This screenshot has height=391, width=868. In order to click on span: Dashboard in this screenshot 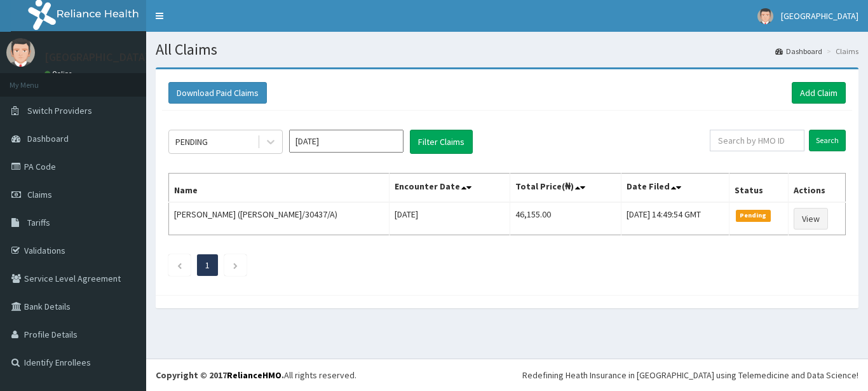, I will do `click(48, 139)`.